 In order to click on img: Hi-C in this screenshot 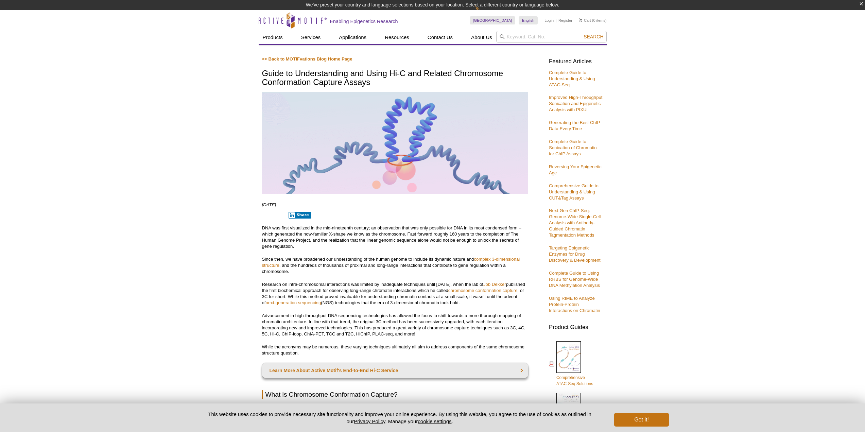, I will do `click(395, 143)`.